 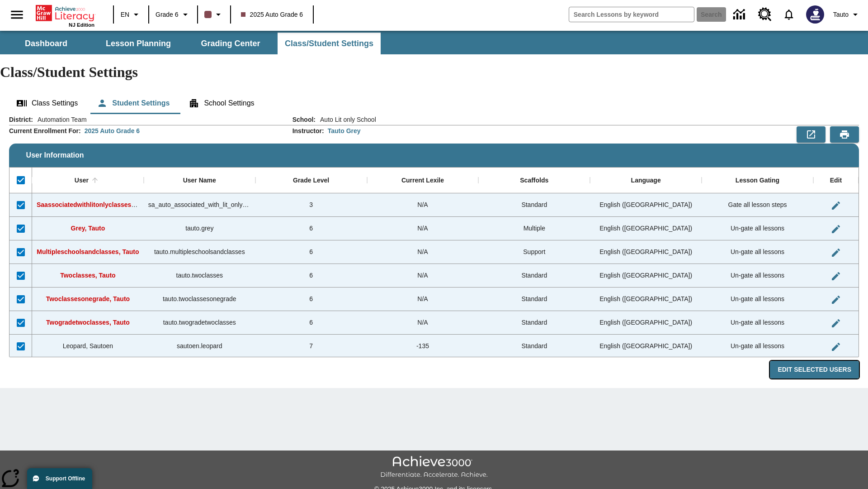 What do you see at coordinates (845, 135) in the screenshot?
I see `button: Print Preview` at bounding box center [845, 135].